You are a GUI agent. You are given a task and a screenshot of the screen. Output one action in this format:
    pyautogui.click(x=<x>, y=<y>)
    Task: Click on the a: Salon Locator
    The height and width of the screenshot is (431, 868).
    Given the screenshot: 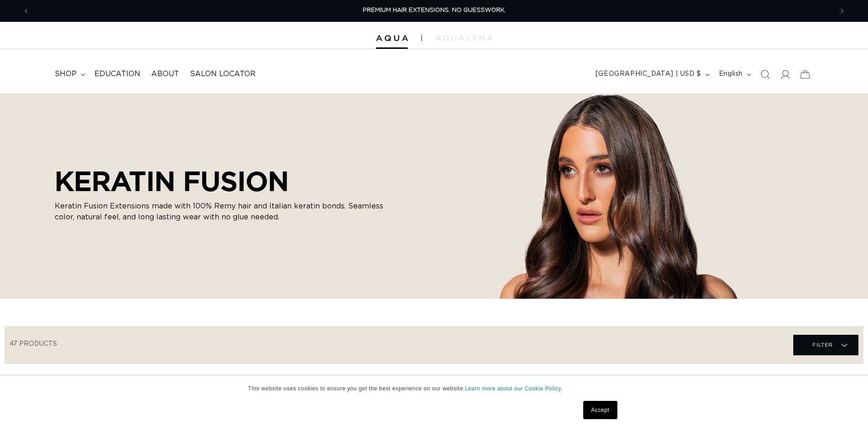 What is the action you would take?
    pyautogui.click(x=223, y=74)
    